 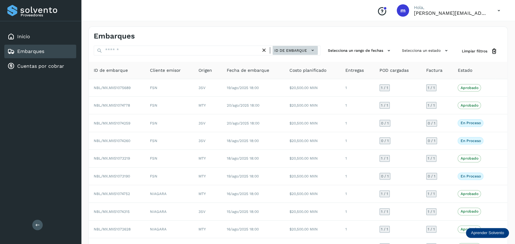 What do you see at coordinates (41, 66) in the screenshot?
I see `a: Cuentas por cobrar` at bounding box center [41, 66].